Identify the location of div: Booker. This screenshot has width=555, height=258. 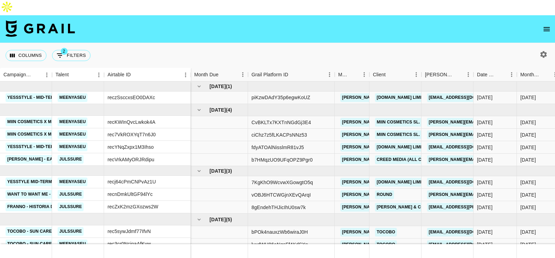
(447, 75).